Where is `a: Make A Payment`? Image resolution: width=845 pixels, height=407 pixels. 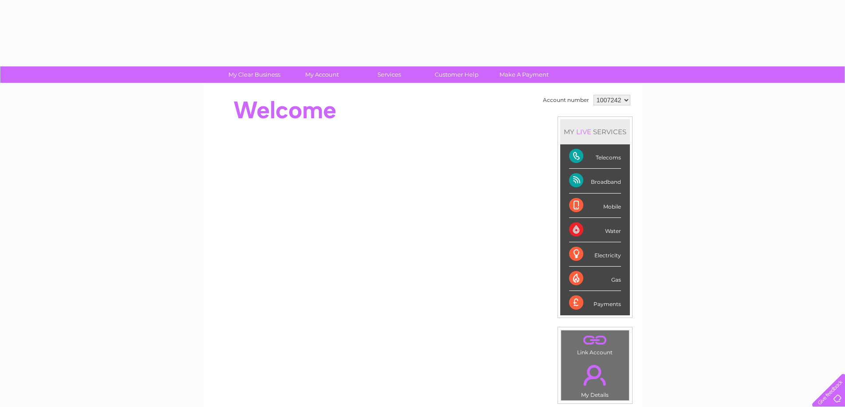
a: Make A Payment is located at coordinates (524, 74).